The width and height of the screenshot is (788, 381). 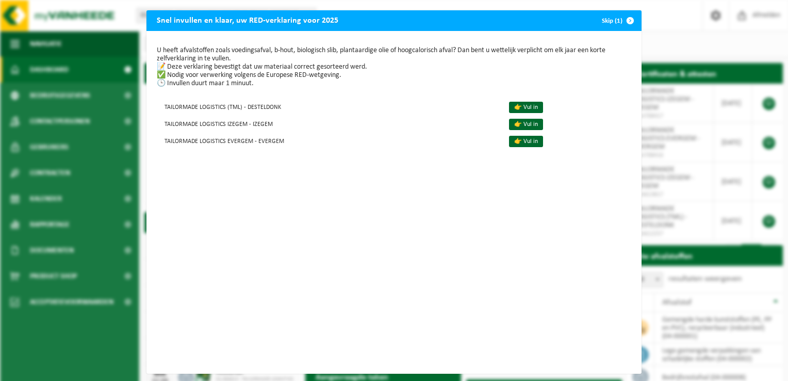 What do you see at coordinates (328, 106) in the screenshot?
I see `td: TAILORMADE LOGISTICS (TML) - DESTELDONK` at bounding box center [328, 106].